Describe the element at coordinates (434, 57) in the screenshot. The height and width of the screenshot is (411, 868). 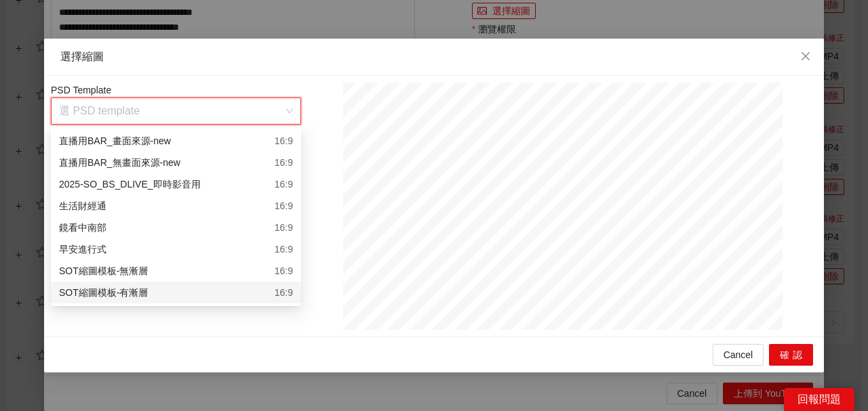
I see `div: 選擇縮圖` at that location.